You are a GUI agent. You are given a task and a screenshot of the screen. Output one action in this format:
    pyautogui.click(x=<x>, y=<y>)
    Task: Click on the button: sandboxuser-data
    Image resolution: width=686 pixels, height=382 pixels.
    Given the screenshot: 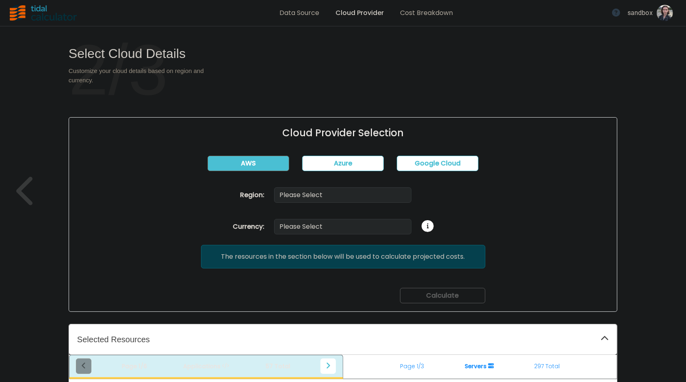 What is the action you would take?
    pyautogui.click(x=650, y=13)
    